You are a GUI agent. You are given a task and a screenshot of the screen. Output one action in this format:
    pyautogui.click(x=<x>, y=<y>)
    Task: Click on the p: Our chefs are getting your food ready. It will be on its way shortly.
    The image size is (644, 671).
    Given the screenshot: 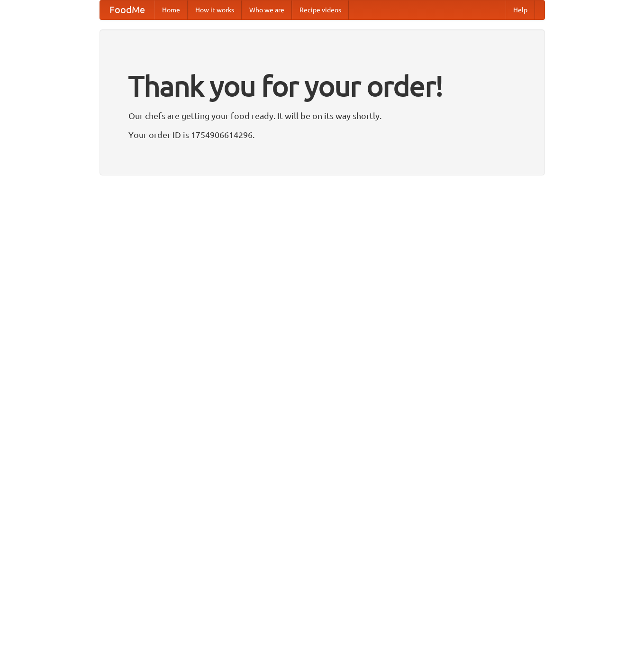 What is the action you would take?
    pyautogui.click(x=322, y=116)
    